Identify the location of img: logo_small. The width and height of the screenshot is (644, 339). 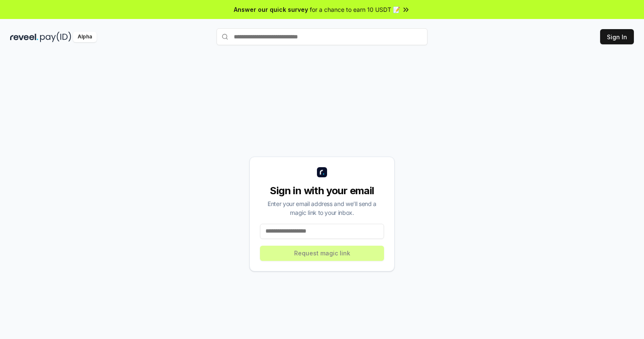
(322, 172).